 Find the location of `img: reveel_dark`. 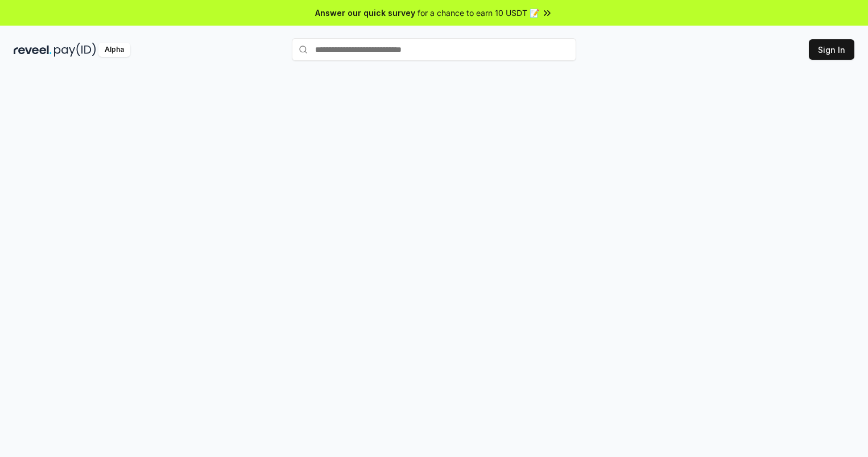

img: reveel_dark is located at coordinates (32, 49).